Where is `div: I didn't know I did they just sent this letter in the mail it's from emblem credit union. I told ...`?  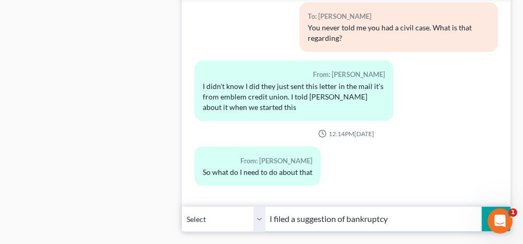 div: I didn't know I did they just sent this letter in the mail it's from emblem credit union. I told ... is located at coordinates (294, 97).